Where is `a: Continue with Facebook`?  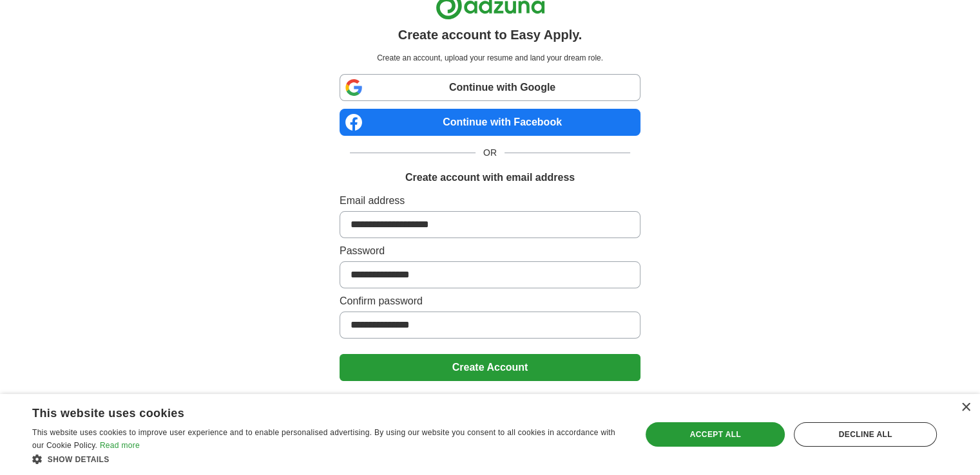 a: Continue with Facebook is located at coordinates (490, 122).